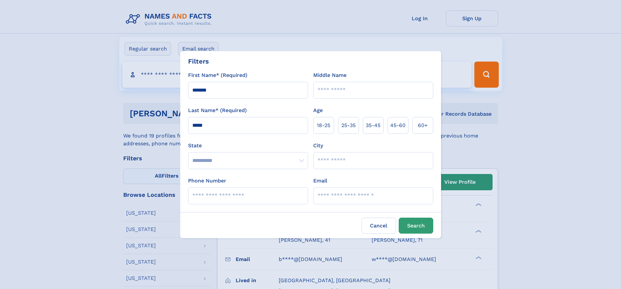 This screenshot has width=621, height=289. What do you see at coordinates (318, 111) in the screenshot?
I see `label: Age` at bounding box center [318, 111].